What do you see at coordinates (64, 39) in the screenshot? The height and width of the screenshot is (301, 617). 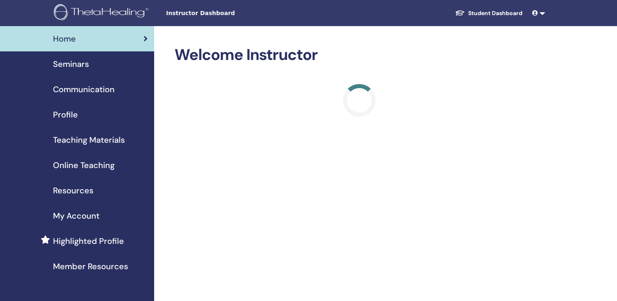 I see `span: Home` at bounding box center [64, 39].